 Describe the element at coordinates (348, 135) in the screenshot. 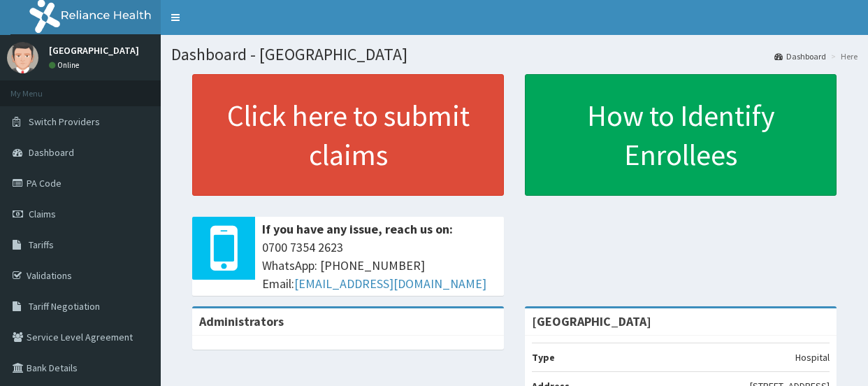

I see `a: Click here to submit claims` at that location.